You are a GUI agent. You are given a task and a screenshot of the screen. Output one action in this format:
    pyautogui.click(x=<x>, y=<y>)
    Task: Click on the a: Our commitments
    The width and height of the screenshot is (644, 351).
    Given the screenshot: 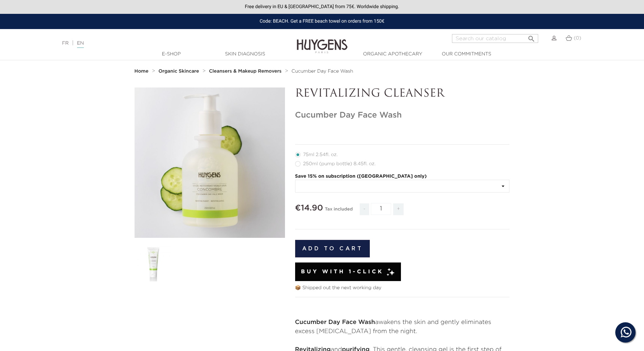 What is the action you would take?
    pyautogui.click(x=467, y=54)
    